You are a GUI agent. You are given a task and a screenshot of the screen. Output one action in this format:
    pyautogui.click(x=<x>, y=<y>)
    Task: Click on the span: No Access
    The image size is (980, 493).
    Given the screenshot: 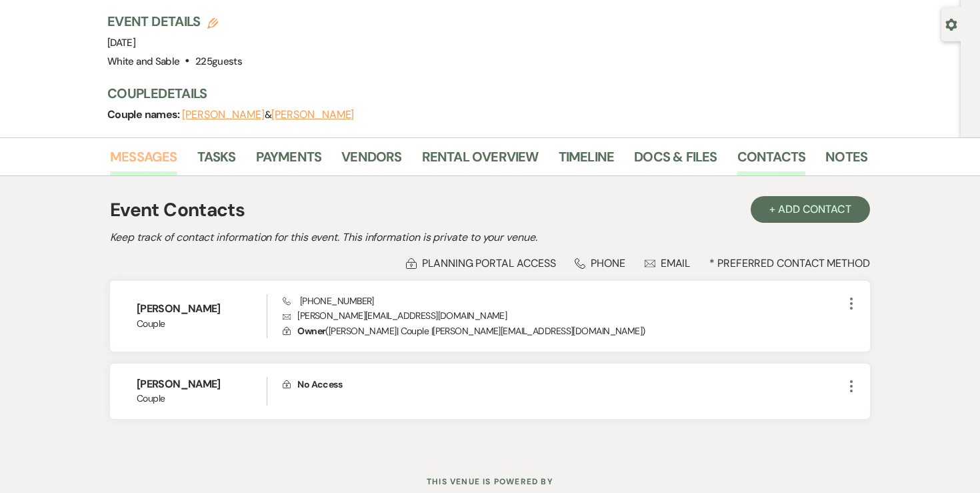 What is the action you would take?
    pyautogui.click(x=320, y=384)
    